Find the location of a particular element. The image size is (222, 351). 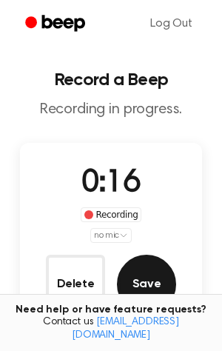

span: Contact us is located at coordinates (111, 329).